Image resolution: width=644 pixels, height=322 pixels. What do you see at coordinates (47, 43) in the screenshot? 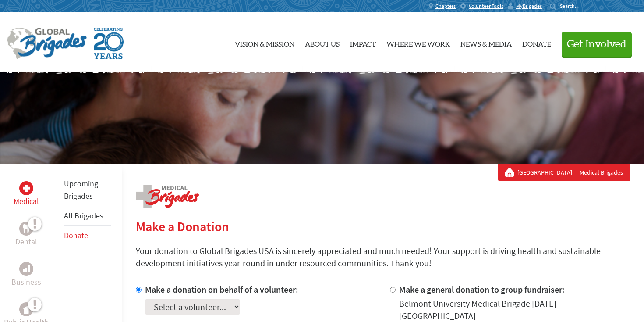
I see `img: Global Brigades Logo` at bounding box center [47, 43].